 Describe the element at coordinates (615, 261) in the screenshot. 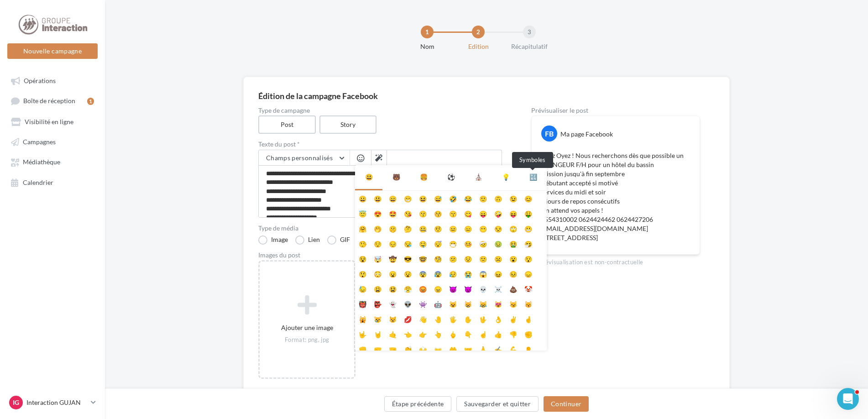

I see `div: La prévisualisation est non-contractuelle` at that location.